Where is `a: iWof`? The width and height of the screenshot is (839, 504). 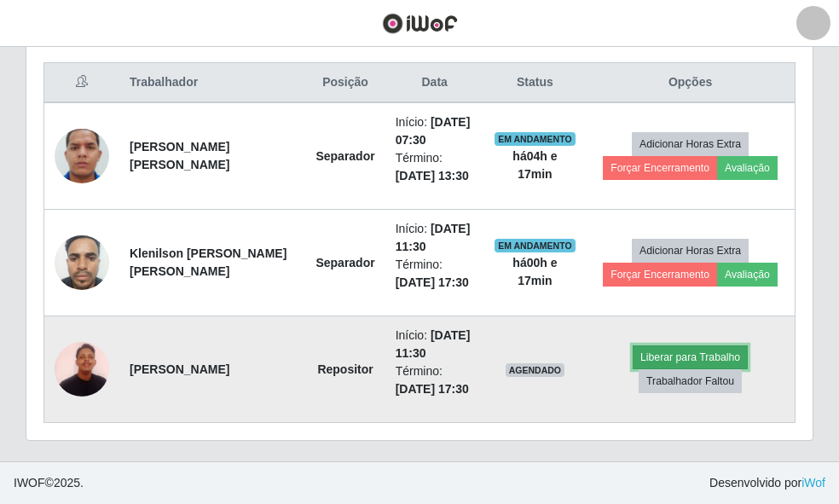
a: iWof is located at coordinates (814, 482).